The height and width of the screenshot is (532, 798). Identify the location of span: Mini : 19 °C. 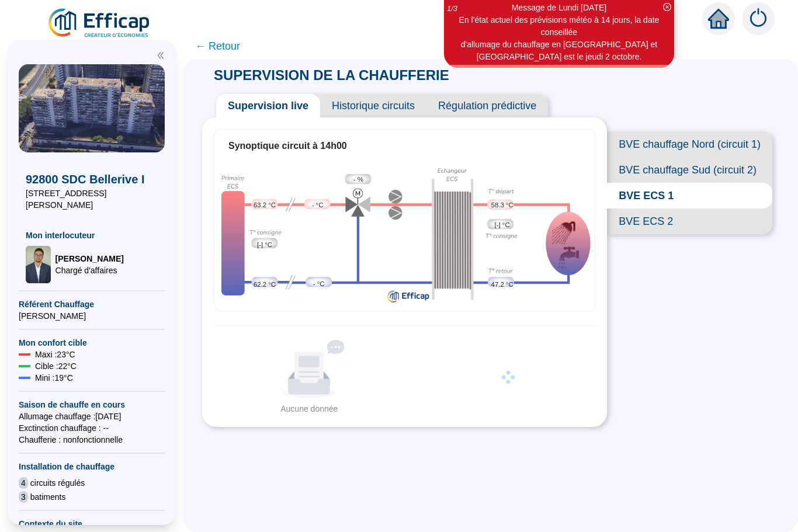
(54, 378).